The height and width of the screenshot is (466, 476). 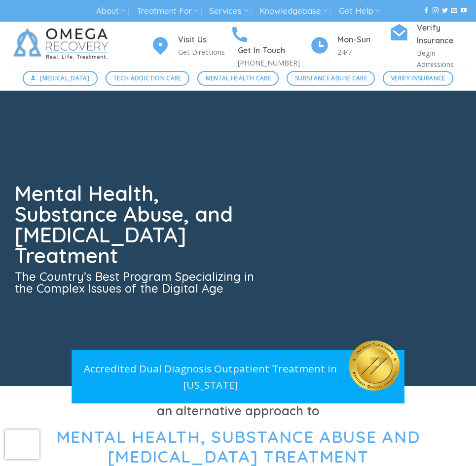 What do you see at coordinates (426, 11) in the screenshot?
I see `a: Follow on Facebook` at bounding box center [426, 11].